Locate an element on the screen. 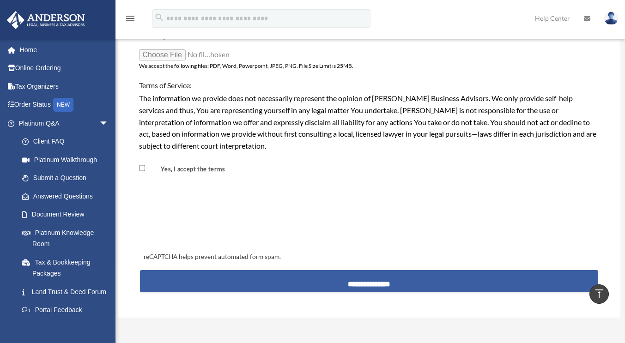 The image size is (625, 343). span: arrow_drop_down is located at coordinates (109, 123).